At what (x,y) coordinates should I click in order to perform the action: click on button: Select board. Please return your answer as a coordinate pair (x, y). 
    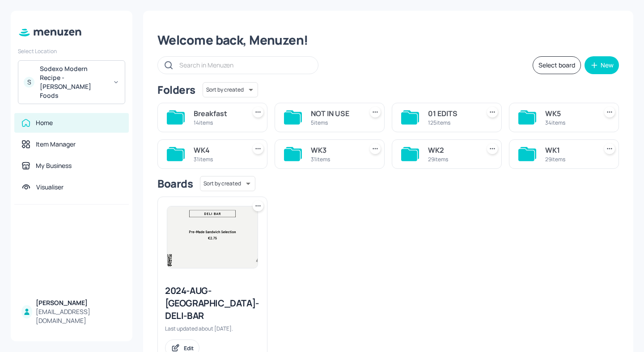
    Looking at the image, I should click on (557, 65).